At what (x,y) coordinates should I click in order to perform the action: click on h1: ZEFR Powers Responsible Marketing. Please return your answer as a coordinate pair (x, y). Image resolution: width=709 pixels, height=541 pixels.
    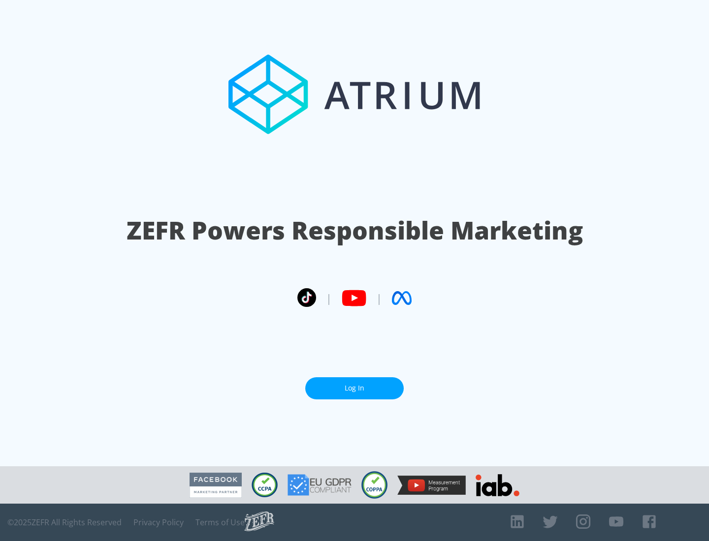
    Looking at the image, I should click on (354, 230).